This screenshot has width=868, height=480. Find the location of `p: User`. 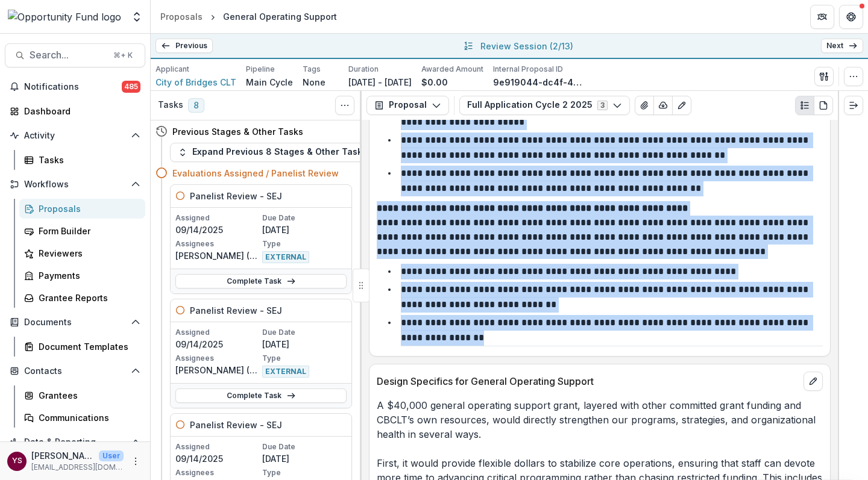

p: User is located at coordinates (111, 456).